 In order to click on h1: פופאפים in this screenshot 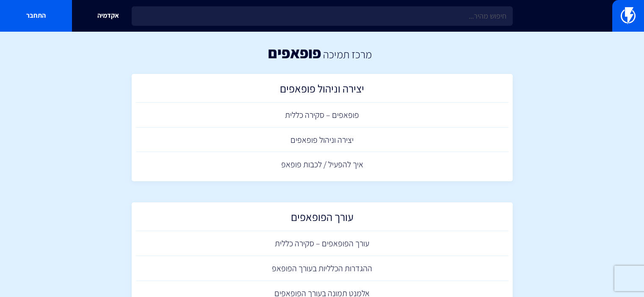, I will do `click(294, 53)`.